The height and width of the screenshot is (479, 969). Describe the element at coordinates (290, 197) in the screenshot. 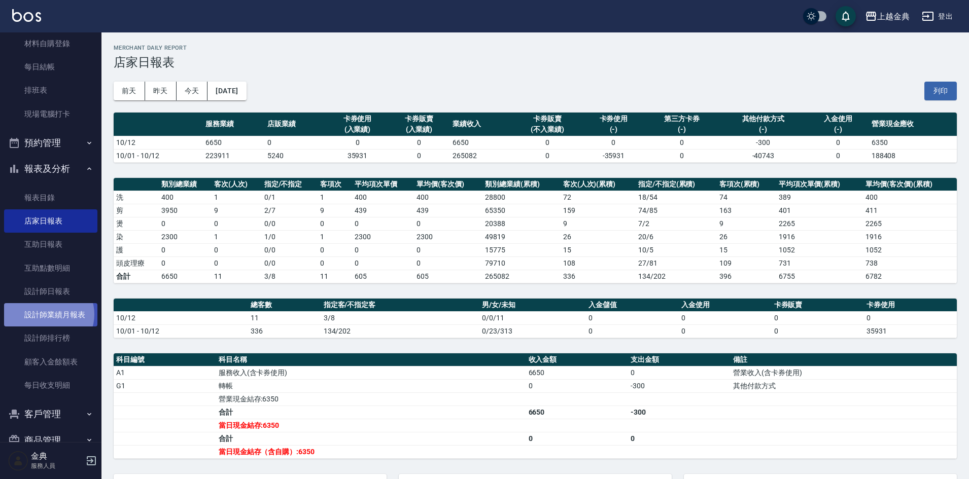

I see `td: 0 / 1` at that location.